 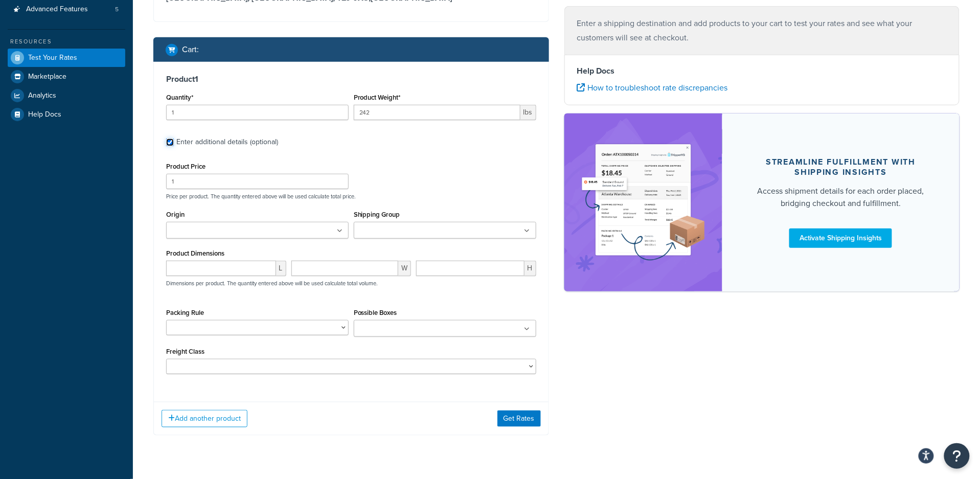 What do you see at coordinates (66, 114) in the screenshot?
I see `li: Help Docs` at bounding box center [66, 114].